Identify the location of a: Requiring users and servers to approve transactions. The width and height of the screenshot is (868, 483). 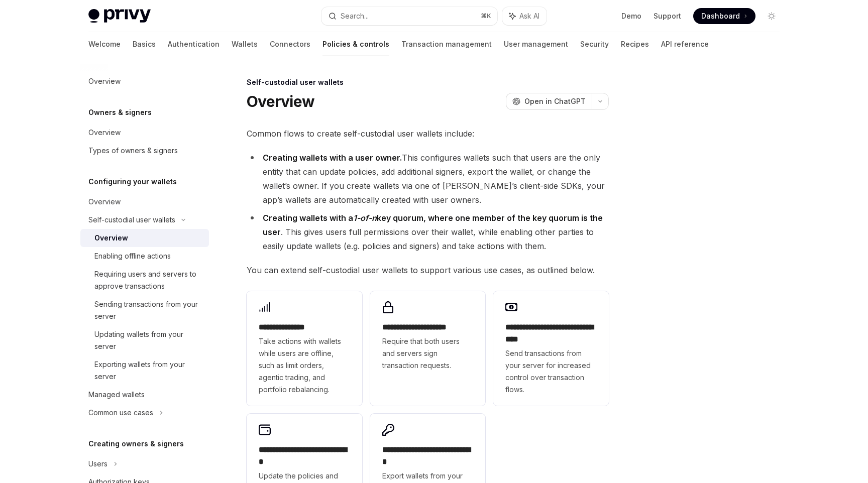
(144, 280).